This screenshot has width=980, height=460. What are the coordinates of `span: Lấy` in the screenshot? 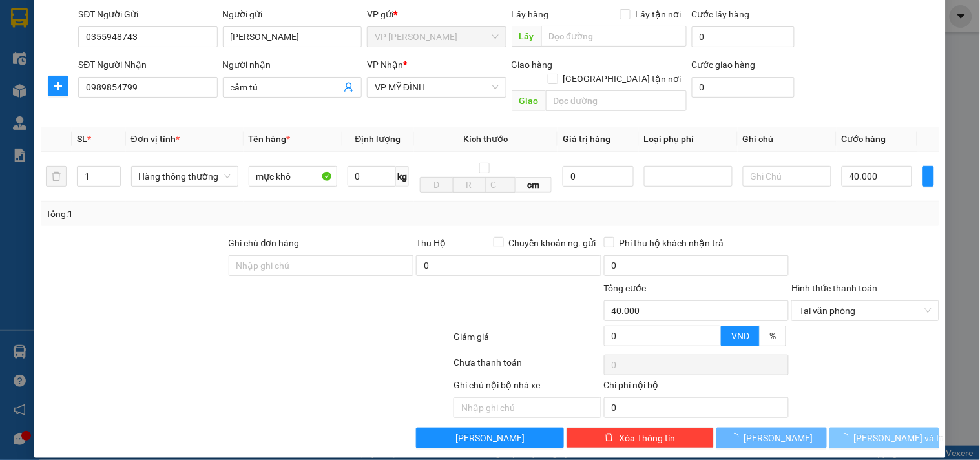 It's located at (526, 36).